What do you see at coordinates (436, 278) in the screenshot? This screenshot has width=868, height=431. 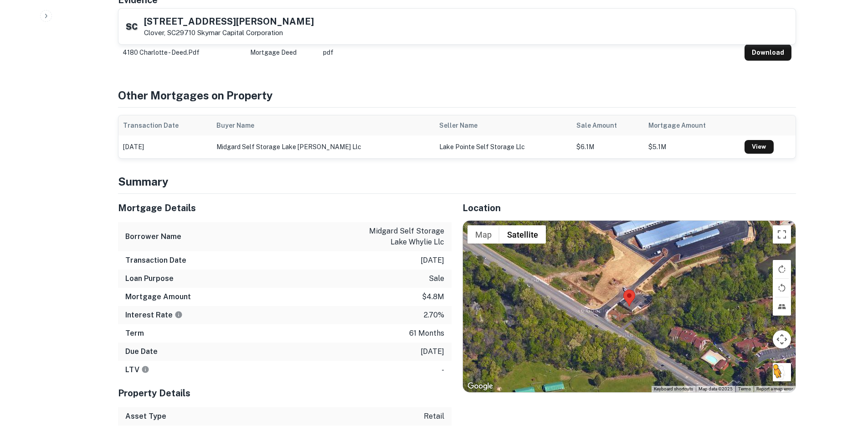 I see `p: sale` at bounding box center [436, 278].